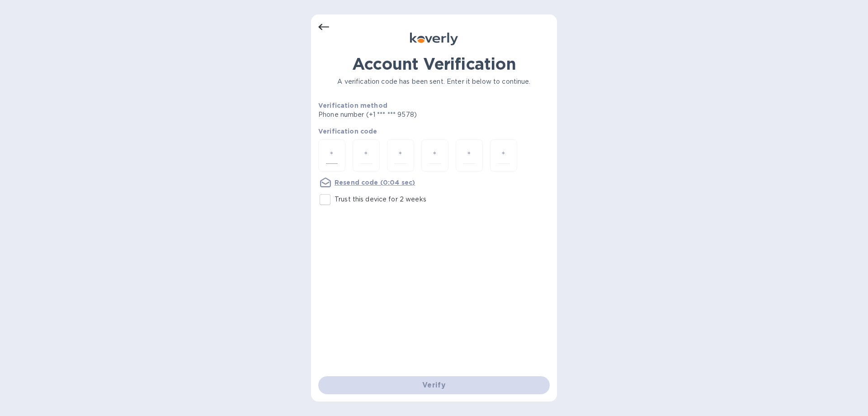 This screenshot has width=868, height=416. What do you see at coordinates (434, 132) in the screenshot?
I see `p: Verification code` at bounding box center [434, 132].